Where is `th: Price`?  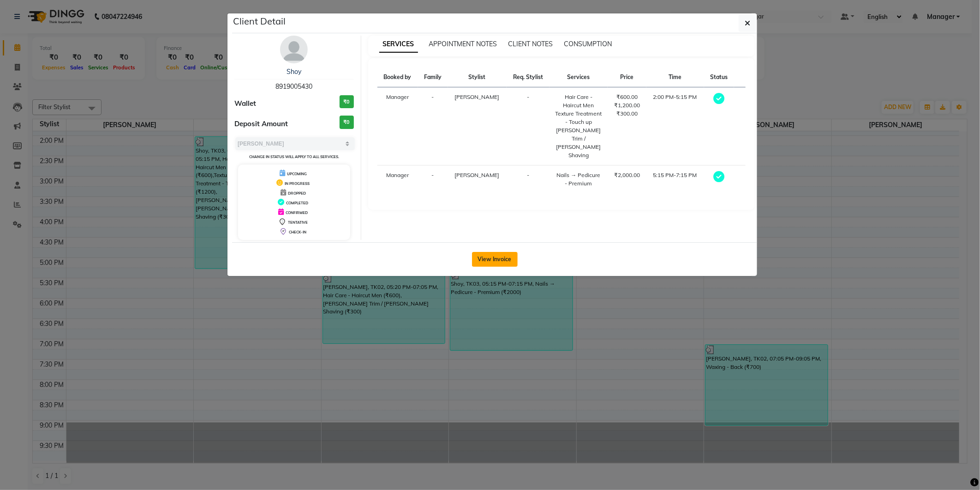
th: Price is located at coordinates (627, 77).